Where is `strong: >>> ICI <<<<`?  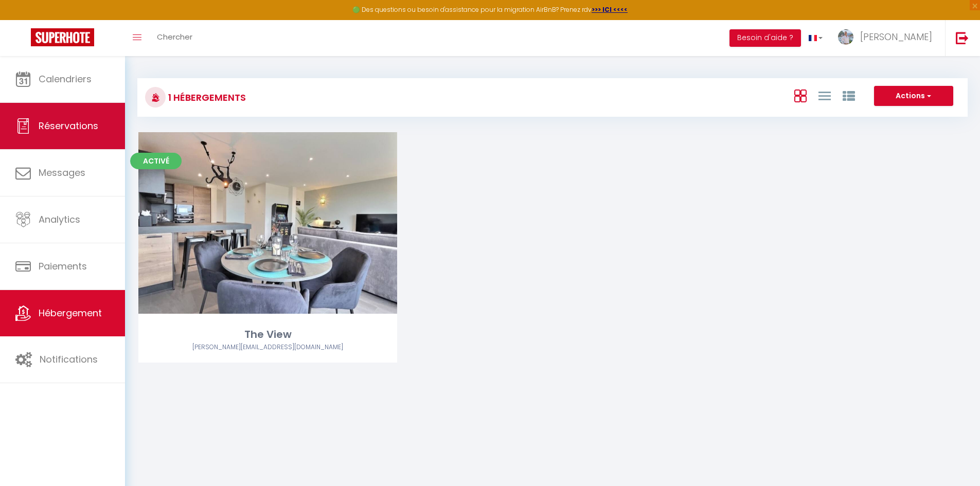 strong: >>> ICI <<<< is located at coordinates (609, 9).